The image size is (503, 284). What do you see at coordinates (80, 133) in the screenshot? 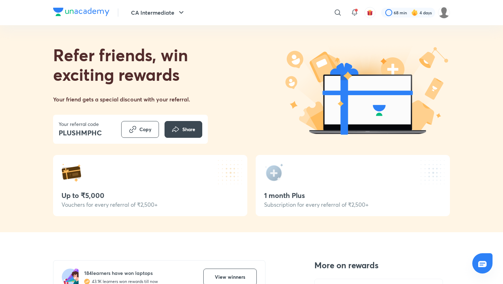
I see `h4: PLUSHMPHC` at bounding box center [80, 133].